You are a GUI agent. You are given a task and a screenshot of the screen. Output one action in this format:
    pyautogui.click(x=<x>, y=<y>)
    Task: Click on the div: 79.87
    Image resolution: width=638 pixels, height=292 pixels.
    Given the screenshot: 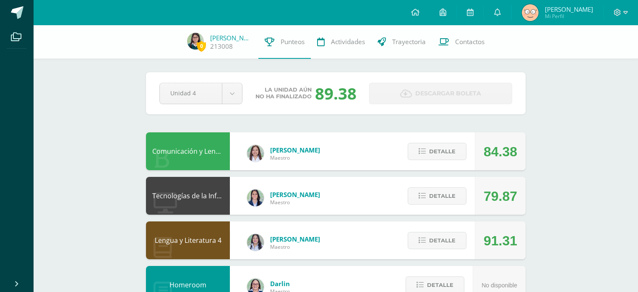 What is the action you would take?
    pyautogui.click(x=501, y=196)
    